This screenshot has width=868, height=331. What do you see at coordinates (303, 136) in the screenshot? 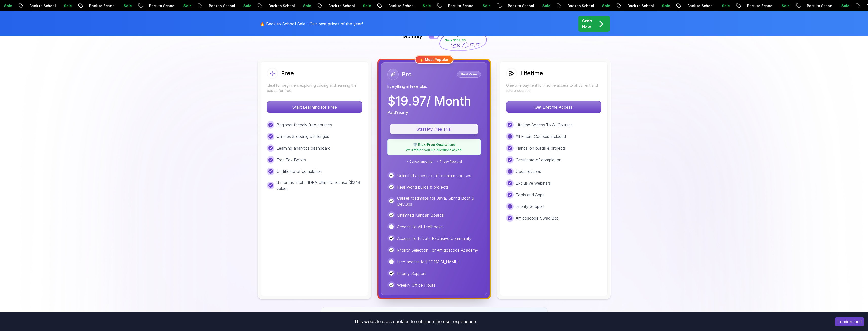
I see `p: Quizzes & coding challenges` at bounding box center [303, 136].